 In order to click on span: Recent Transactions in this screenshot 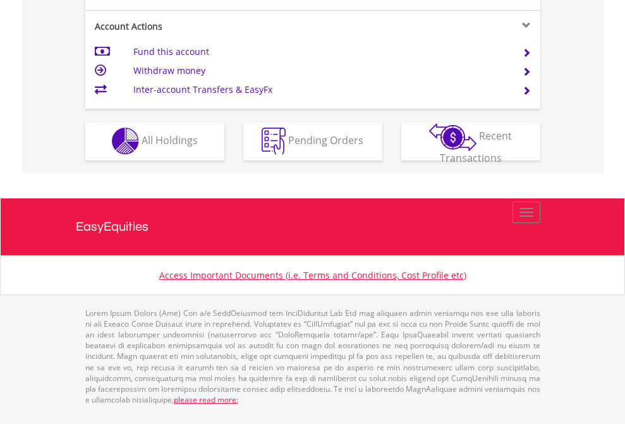, I will do `click(476, 147)`.